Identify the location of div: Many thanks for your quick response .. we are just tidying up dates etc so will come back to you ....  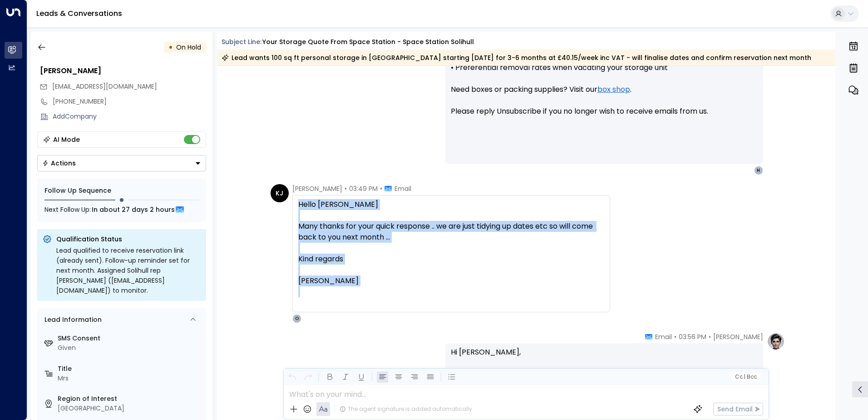
(451, 232).